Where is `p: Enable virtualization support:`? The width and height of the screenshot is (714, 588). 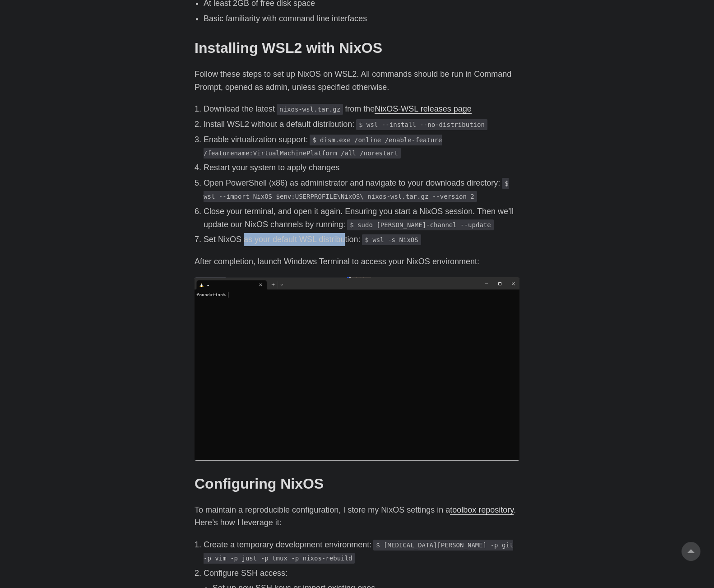
p: Enable virtualization support: is located at coordinates (362, 146).